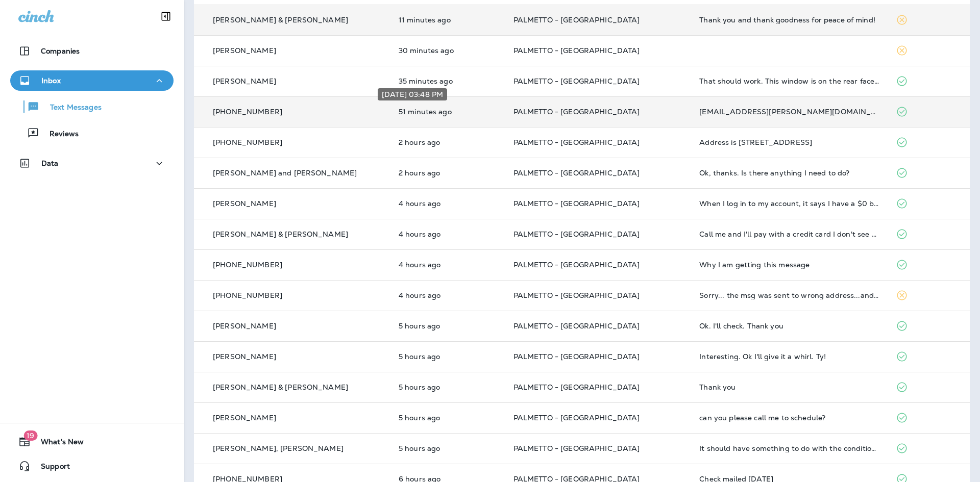  Describe the element at coordinates (448, 295) in the screenshot. I see `p: Aug 13, 2025 11:53 AM` at that location.